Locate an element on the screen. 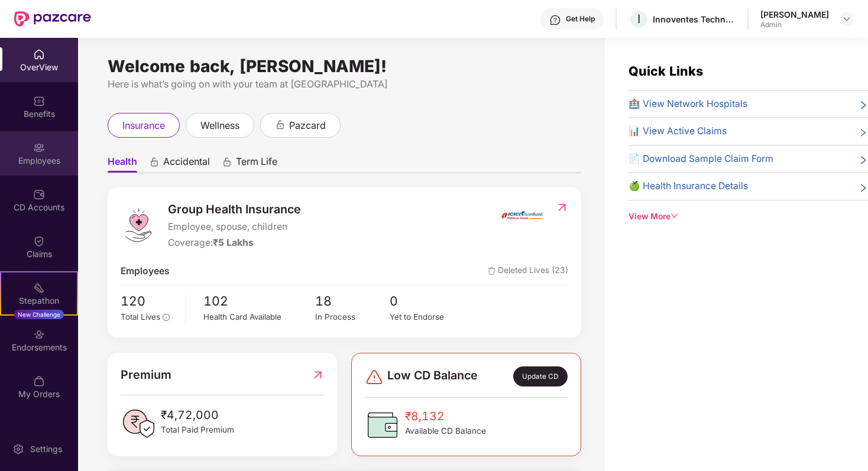 The image size is (868, 471). span: Accidental is located at coordinates (186, 164).